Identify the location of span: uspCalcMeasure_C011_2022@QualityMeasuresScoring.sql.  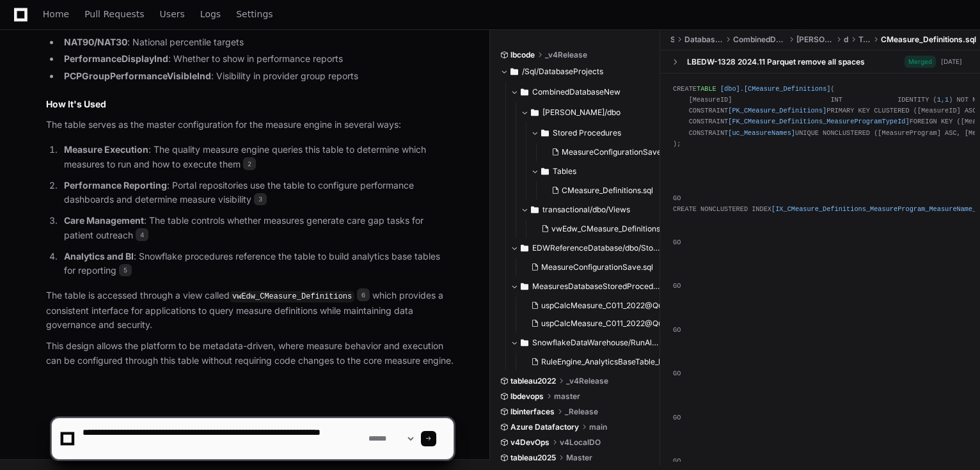
(648, 324).